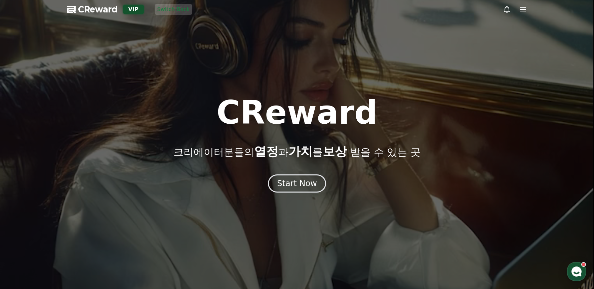  Describe the element at coordinates (297, 152) in the screenshot. I see `p: 크리에이터분들의 과 를 받을 수 있는 곳` at that location.